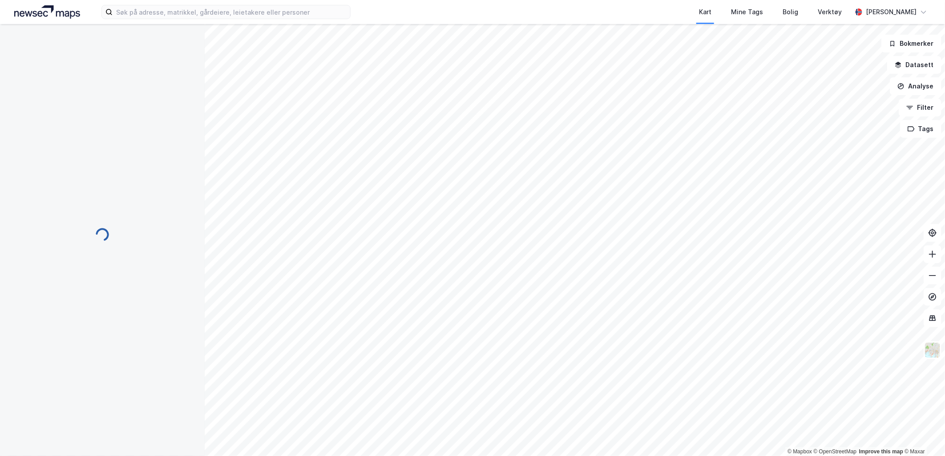 This screenshot has height=456, width=945. What do you see at coordinates (830, 12) in the screenshot?
I see `div: Verktøy` at bounding box center [830, 12].